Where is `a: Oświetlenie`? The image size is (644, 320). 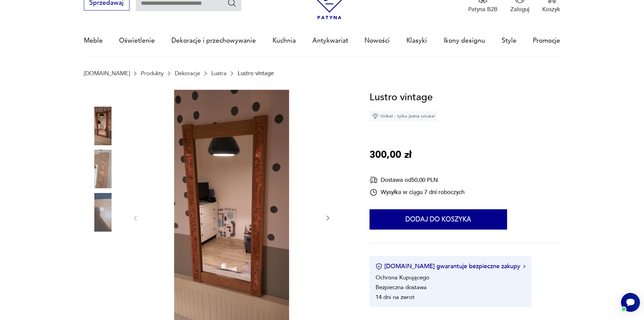 a: Oświetlenie is located at coordinates (137, 41).